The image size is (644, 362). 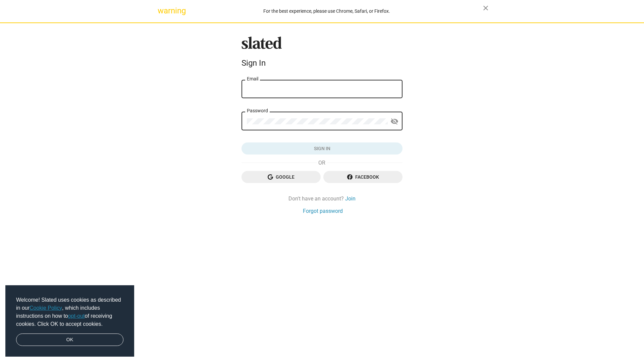 I want to click on mat-icon: visibility_off, so click(x=395, y=121).